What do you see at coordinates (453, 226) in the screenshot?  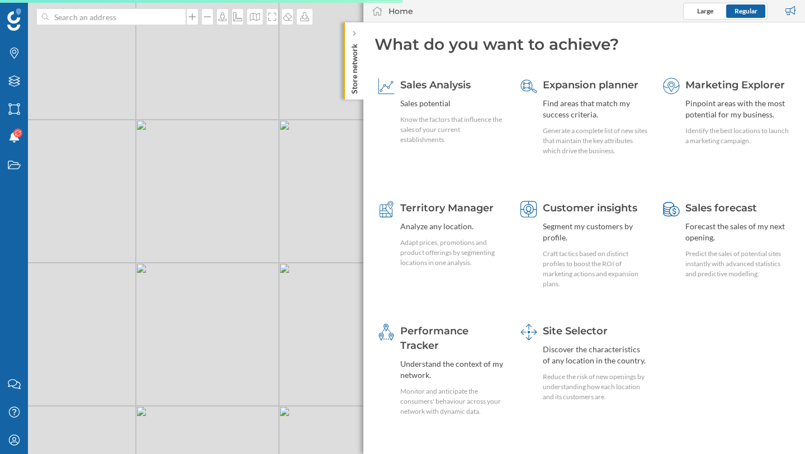 I see `div: Analyze any location.` at bounding box center [453, 226].